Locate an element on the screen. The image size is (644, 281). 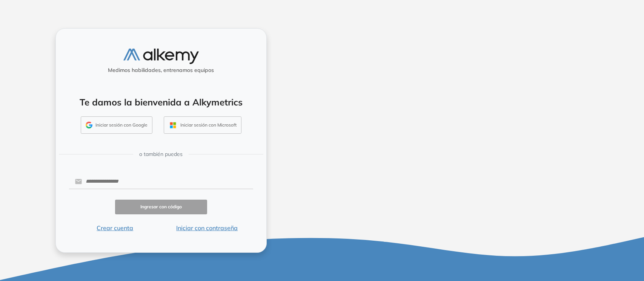
button: Crear cuenta is located at coordinates (115, 228).